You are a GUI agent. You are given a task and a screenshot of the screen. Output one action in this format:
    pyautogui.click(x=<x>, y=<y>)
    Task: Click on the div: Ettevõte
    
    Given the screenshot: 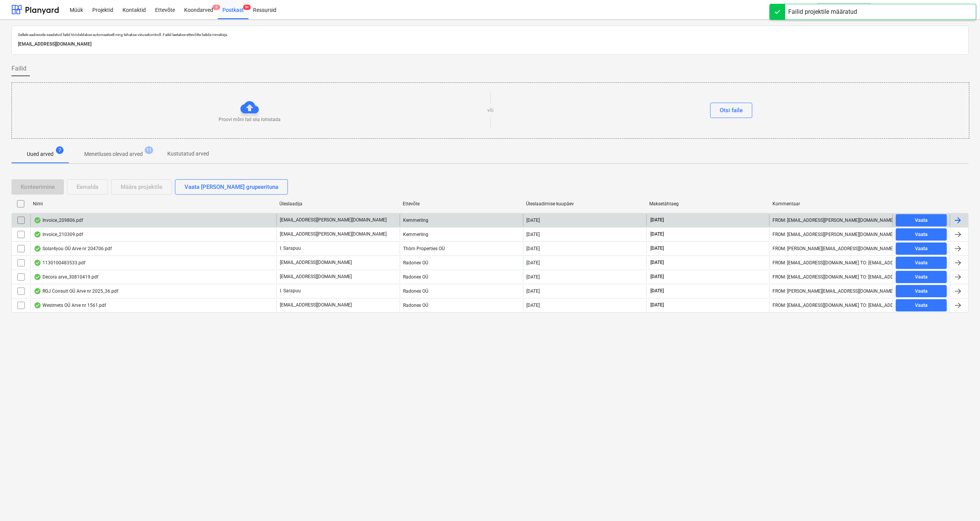 What is the action you would take?
    pyautogui.click(x=461, y=204)
    